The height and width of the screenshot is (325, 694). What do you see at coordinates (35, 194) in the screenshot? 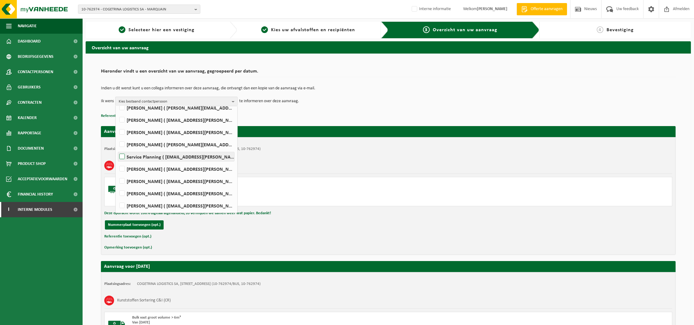
I see `span: Financial History` at bounding box center [35, 194].